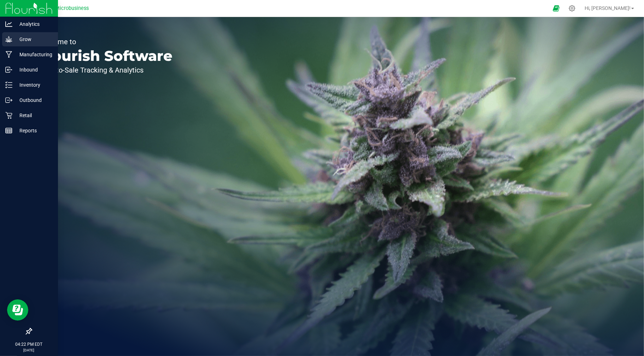  I want to click on p: Outbound, so click(33, 100).